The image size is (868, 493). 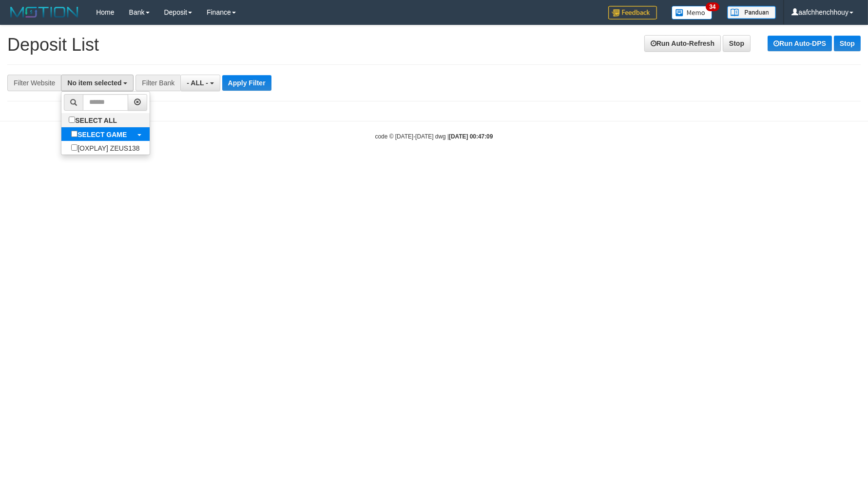 I want to click on span: 34, so click(x=712, y=7).